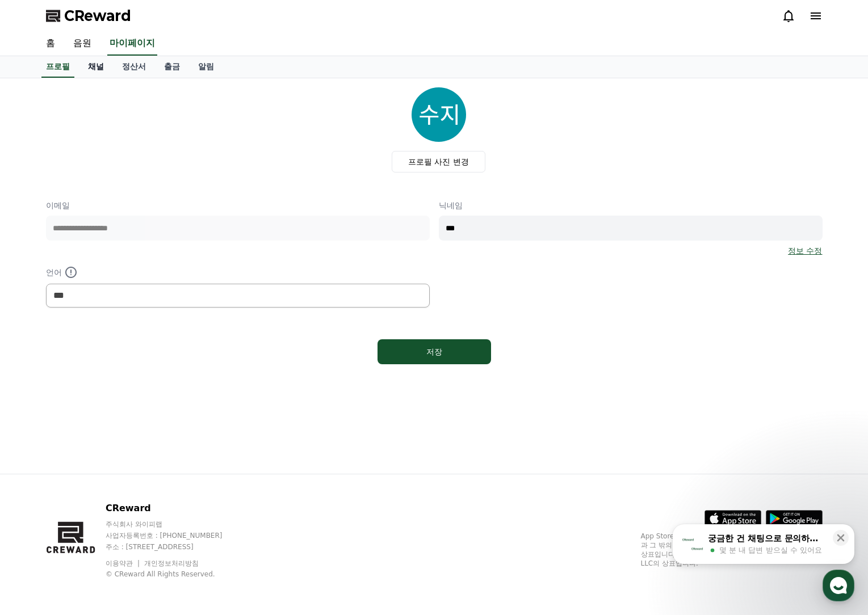  Describe the element at coordinates (804, 251) in the screenshot. I see `a: 정보 수정` at that location.